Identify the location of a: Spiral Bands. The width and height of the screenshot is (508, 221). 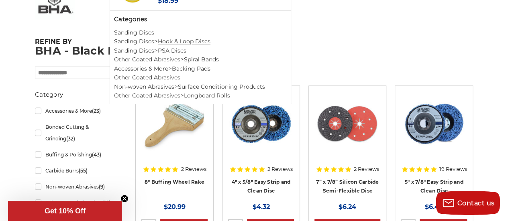
(201, 59).